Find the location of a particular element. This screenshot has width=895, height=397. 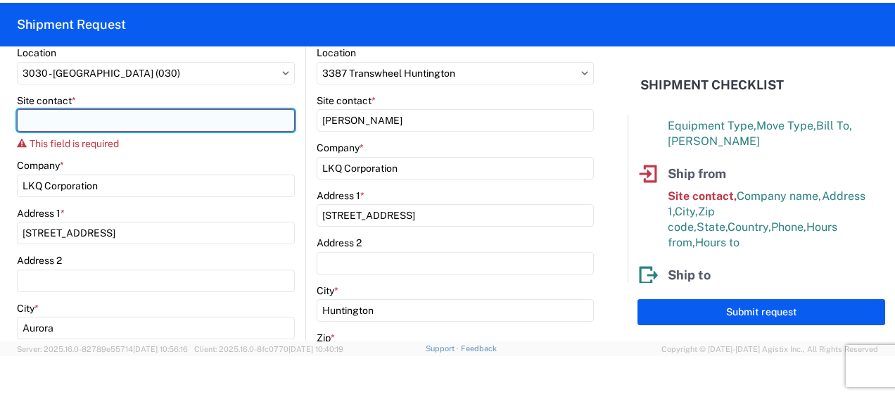

span: Country, is located at coordinates (750, 227).